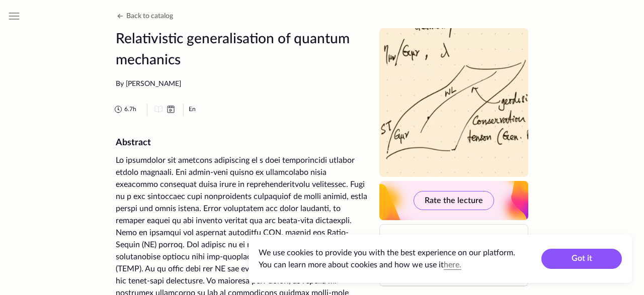 The height and width of the screenshot is (295, 644). What do you see at coordinates (242, 49) in the screenshot?
I see `h1: Relativistic generalisation of quantum mechanics` at bounding box center [242, 49].